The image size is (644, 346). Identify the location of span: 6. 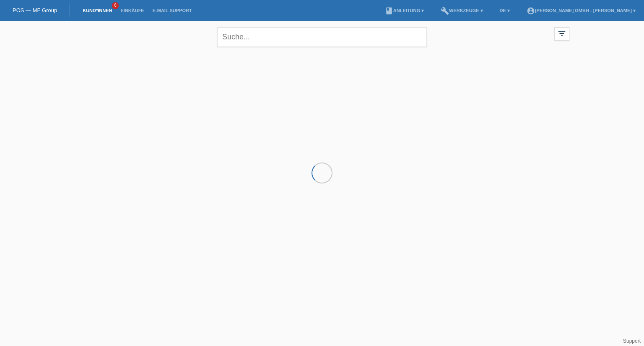
(115, 5).